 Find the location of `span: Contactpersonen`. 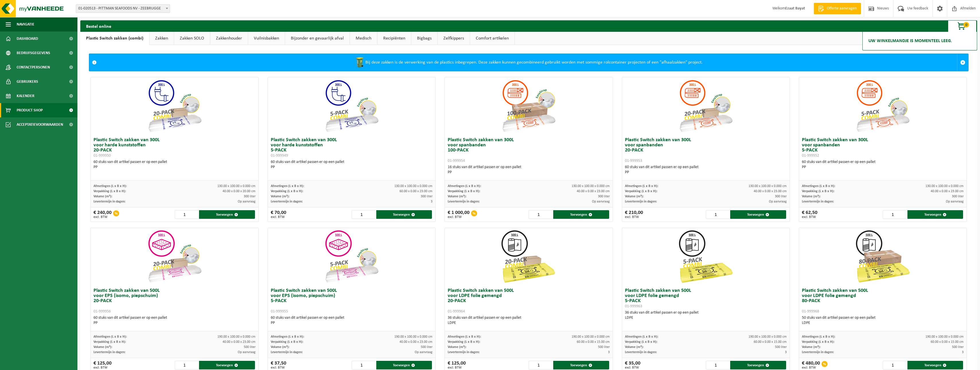

span: Contactpersonen is located at coordinates (33, 68).